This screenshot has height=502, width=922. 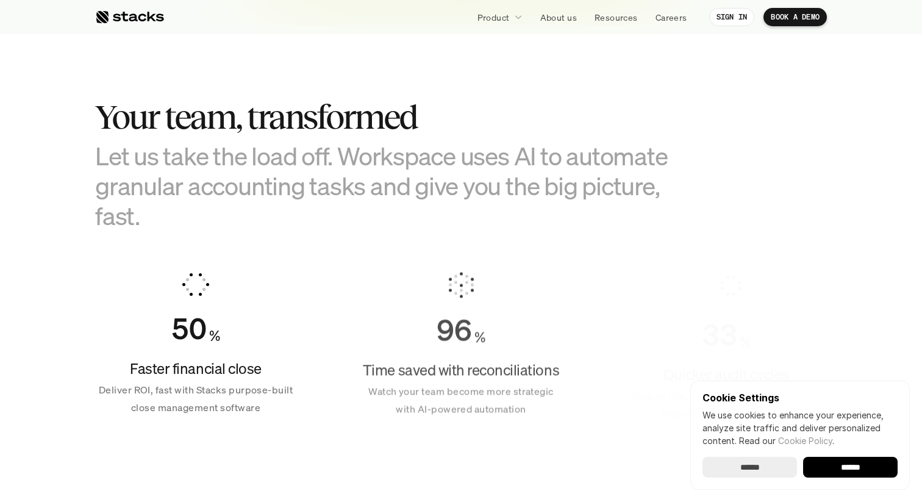 I want to click on p: Careers, so click(x=671, y=17).